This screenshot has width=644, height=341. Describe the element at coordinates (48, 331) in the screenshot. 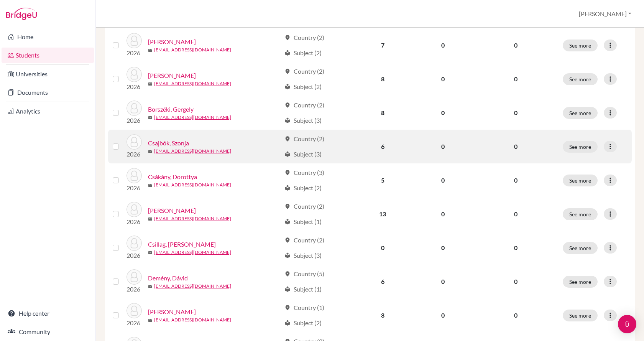

I see `a: Community` at that location.